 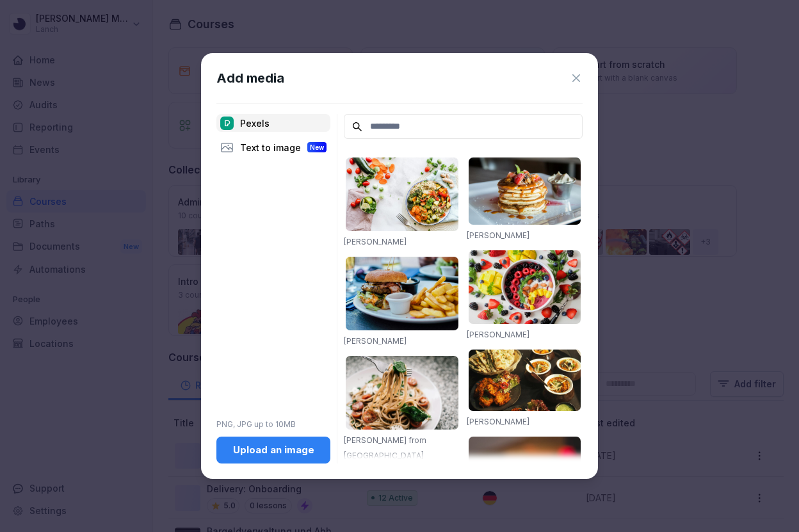 What do you see at coordinates (274, 147) in the screenshot?
I see `div: Text to image` at bounding box center [274, 147].